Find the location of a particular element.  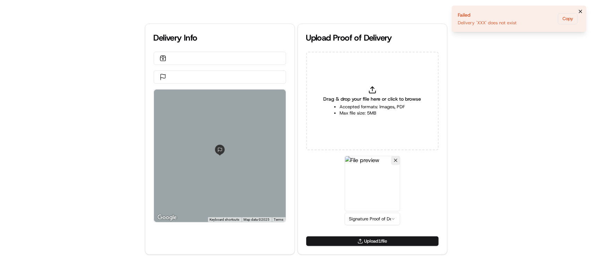

button: Upload1file is located at coordinates (373, 241).